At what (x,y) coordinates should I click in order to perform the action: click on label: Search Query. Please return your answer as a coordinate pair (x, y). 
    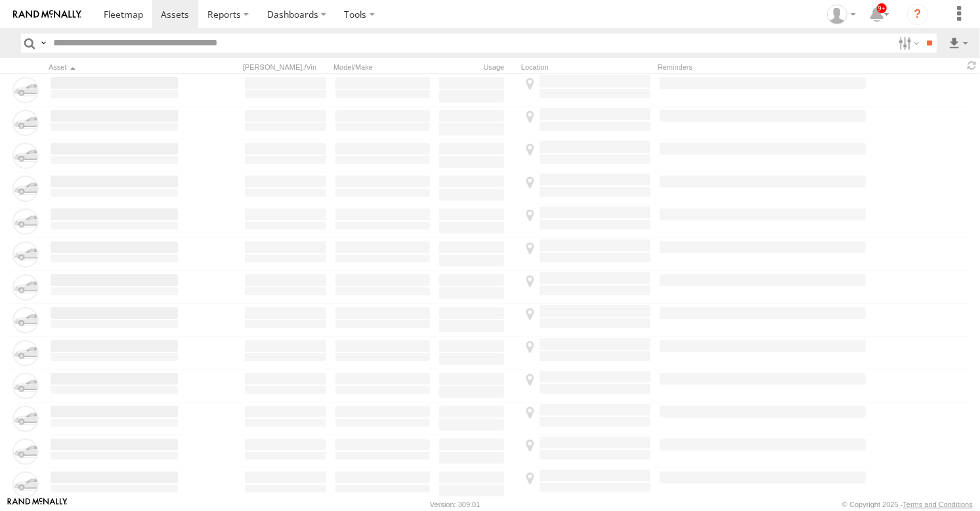
    Looking at the image, I should click on (43, 42).